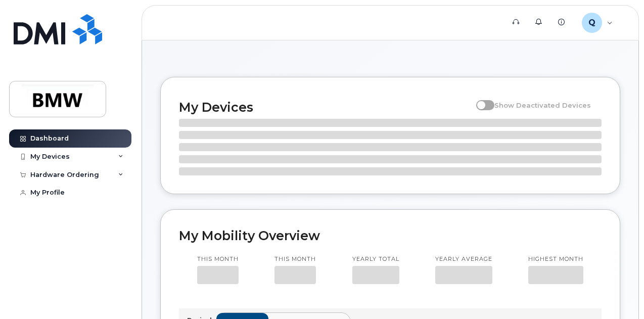 This screenshot has width=644, height=319. What do you see at coordinates (325, 107) in the screenshot?
I see `h2: My Devices` at bounding box center [325, 107].